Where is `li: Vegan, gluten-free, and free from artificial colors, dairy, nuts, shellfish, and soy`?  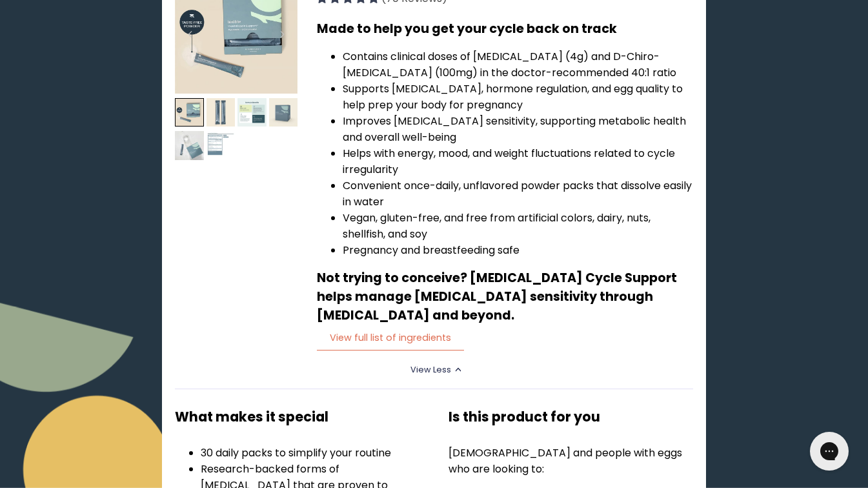
li: Vegan, gluten-free, and free from artificial colors, dairy, nuts, shellfish, and soy is located at coordinates (518, 226).